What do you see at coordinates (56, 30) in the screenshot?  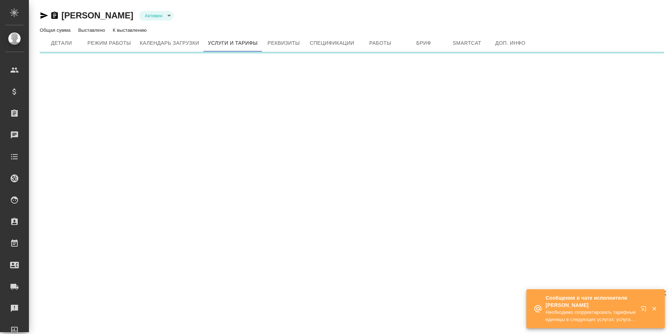 I see `p: Общая сумма` at bounding box center [56, 30].